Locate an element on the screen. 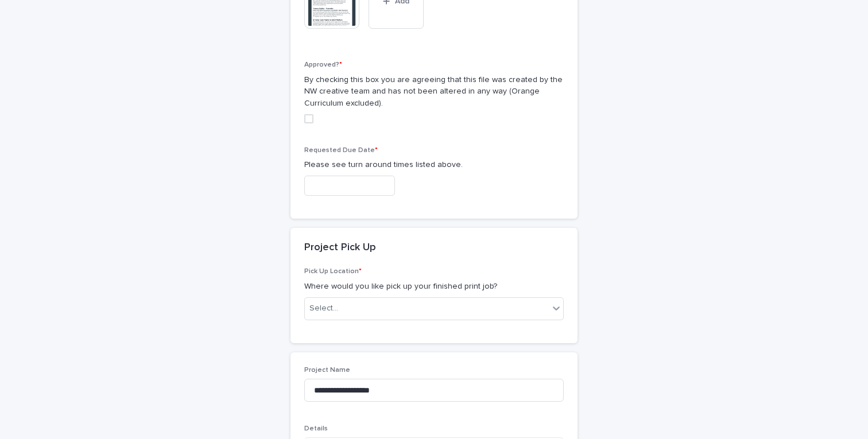  span: Requested Due Date is located at coordinates (341, 150).